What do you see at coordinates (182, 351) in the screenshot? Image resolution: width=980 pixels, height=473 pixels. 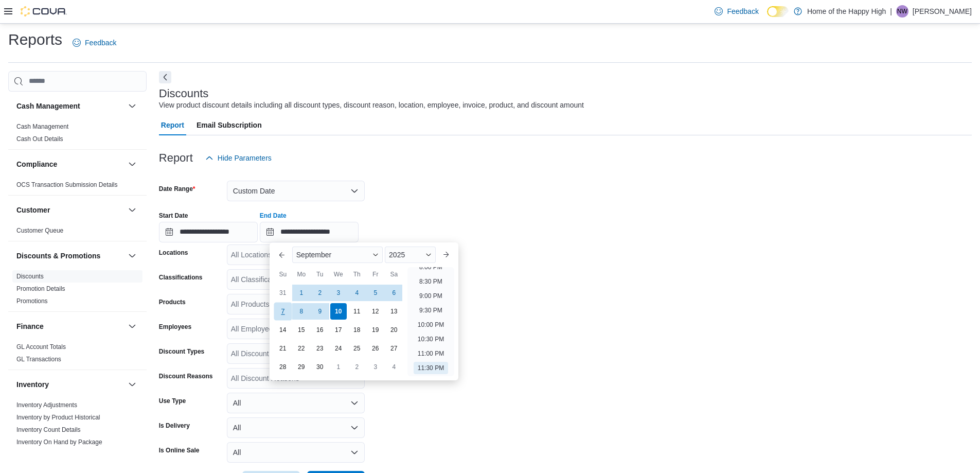 I see `label: Discount Types` at bounding box center [182, 351].